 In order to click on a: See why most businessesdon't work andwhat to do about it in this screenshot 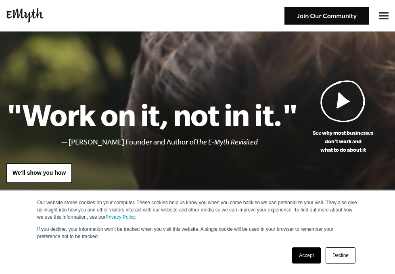, I will do `click(343, 117)`.